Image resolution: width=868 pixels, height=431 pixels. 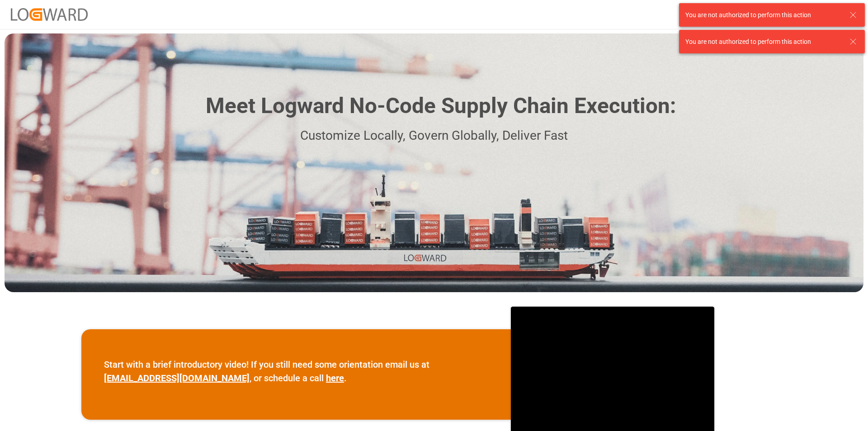 What do you see at coordinates (335, 378) in the screenshot?
I see `a: here` at bounding box center [335, 378].